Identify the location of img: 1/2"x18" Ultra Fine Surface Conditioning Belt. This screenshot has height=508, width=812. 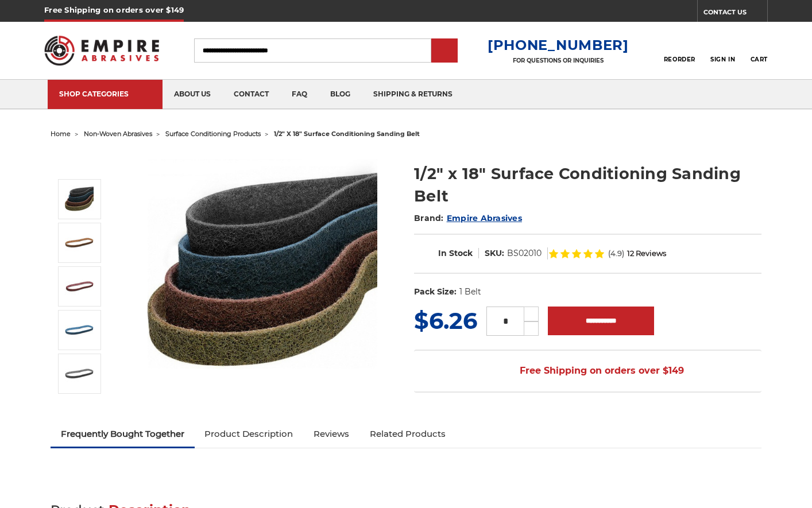
(79, 374).